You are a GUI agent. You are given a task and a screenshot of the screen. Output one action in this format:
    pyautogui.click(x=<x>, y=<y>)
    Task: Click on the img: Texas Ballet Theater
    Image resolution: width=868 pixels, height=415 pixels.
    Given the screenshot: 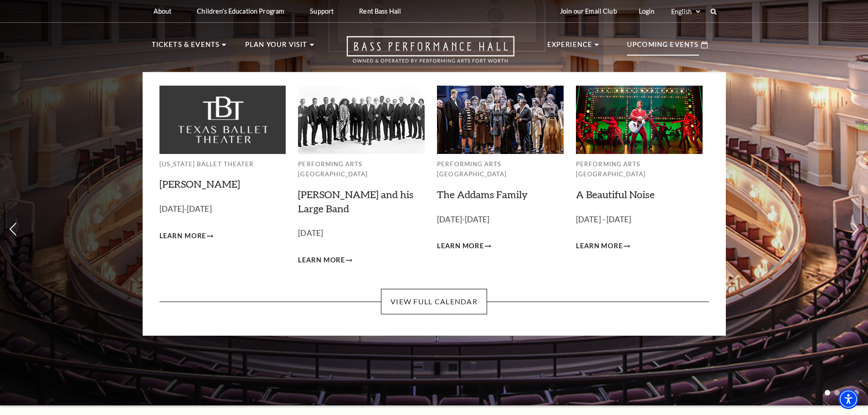 What is the action you would take?
    pyautogui.click(x=223, y=119)
    